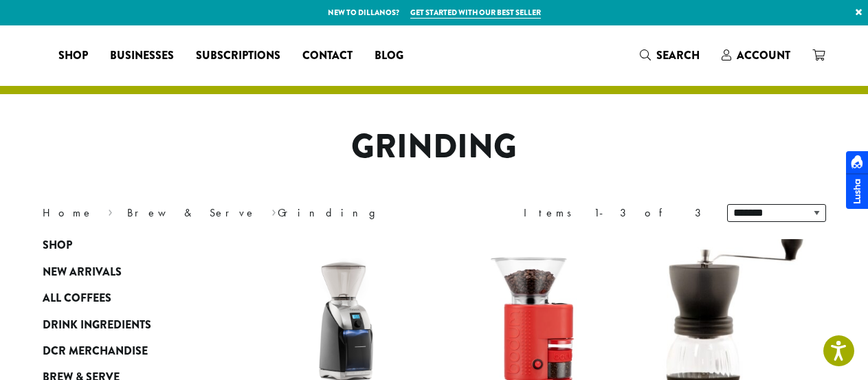  I want to click on a: Home, so click(68, 212).